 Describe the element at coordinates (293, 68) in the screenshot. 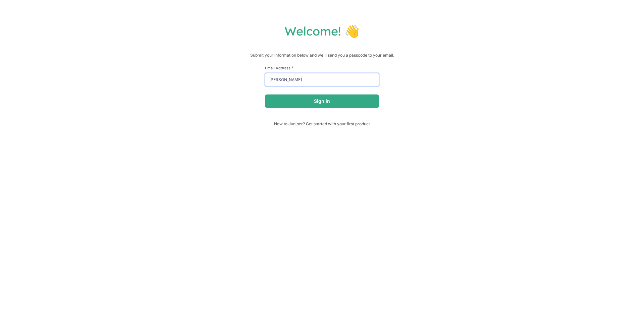

I see `span: This field is required.` at that location.